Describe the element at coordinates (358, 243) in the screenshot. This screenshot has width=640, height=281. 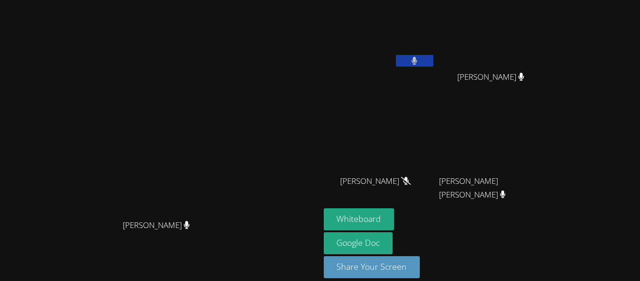
I see `a: Google Doc` at that location.